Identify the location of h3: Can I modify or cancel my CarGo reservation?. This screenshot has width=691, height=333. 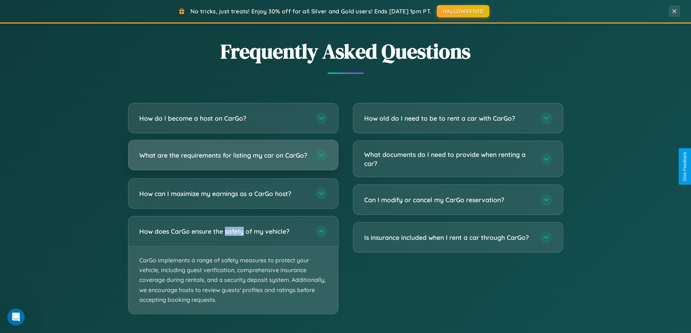
(449, 200).